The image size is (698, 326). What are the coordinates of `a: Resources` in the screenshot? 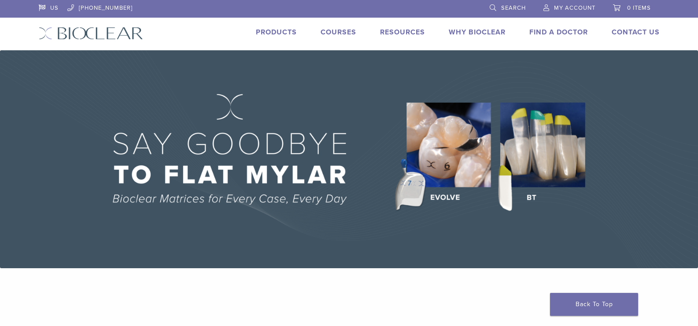 It's located at (403, 32).